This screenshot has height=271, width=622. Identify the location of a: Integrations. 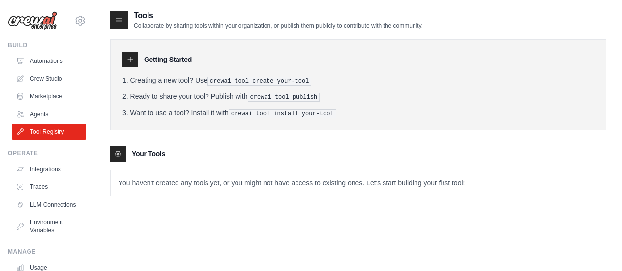
(49, 169).